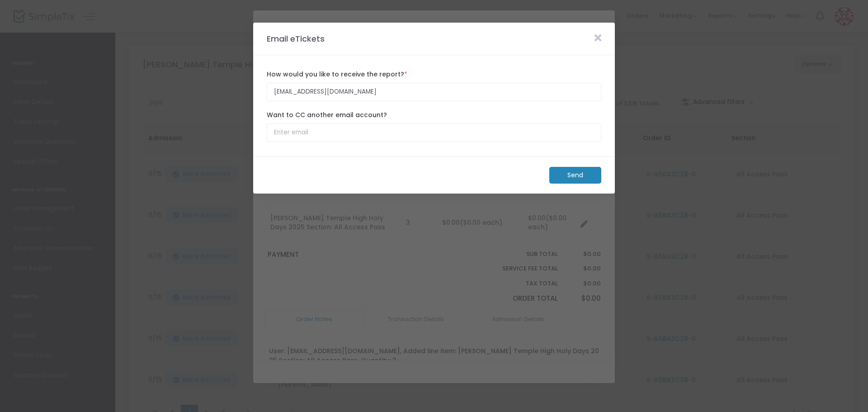 This screenshot has height=412, width=868. What do you see at coordinates (434, 74) in the screenshot?
I see `label: How would you like to receive the report?` at bounding box center [434, 74].